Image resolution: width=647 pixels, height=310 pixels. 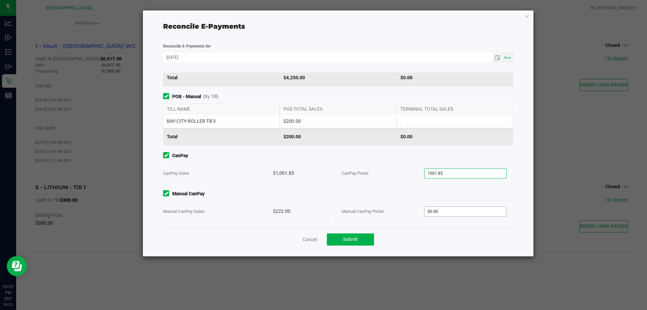 I want to click on div: $1,001.85, so click(x=300, y=173).